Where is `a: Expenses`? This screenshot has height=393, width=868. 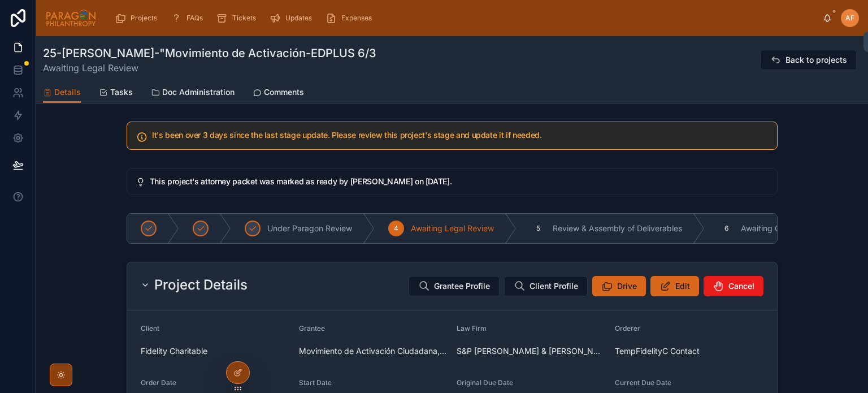
a: Expenses is located at coordinates (351, 18).